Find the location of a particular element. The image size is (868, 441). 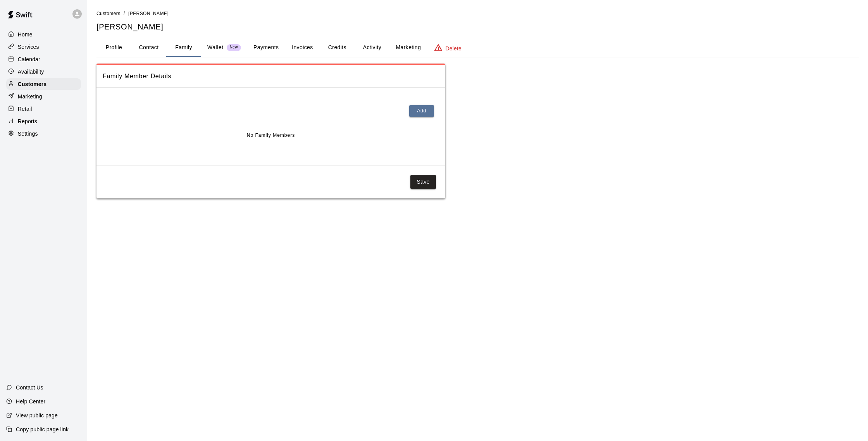

button: Family is located at coordinates (184, 47).